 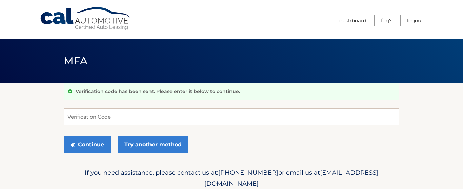 I want to click on a: Dashboard, so click(x=353, y=20).